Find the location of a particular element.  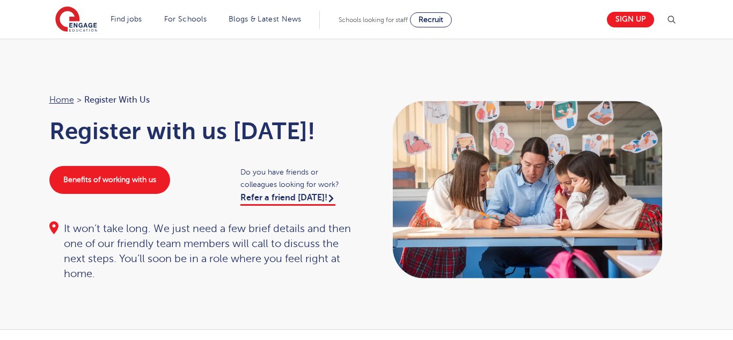

a: Benefits of working with us is located at coordinates (109, 180).